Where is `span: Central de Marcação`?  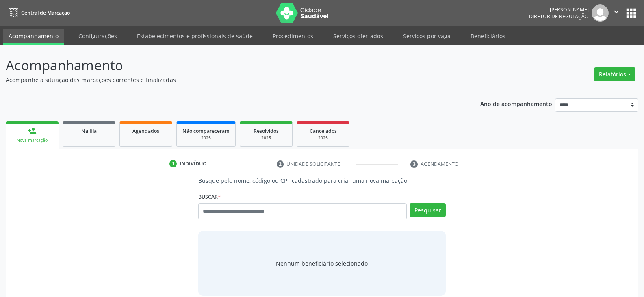 span: Central de Marcação is located at coordinates (46, 13).